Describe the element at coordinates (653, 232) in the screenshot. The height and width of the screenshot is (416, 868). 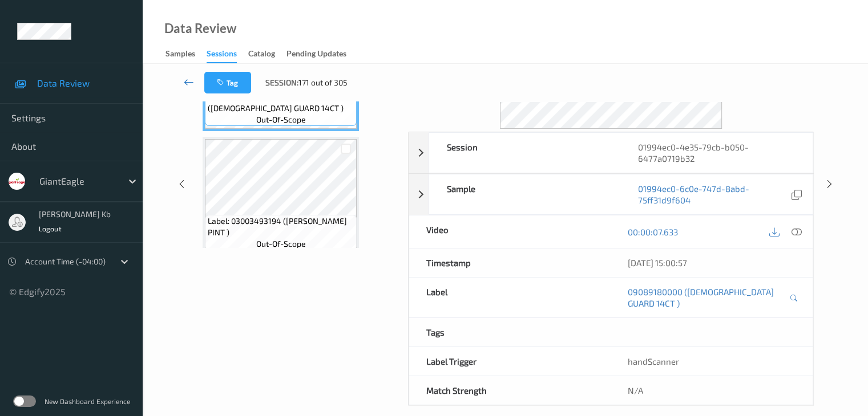
I see `a: 00:00:07.633` at that location.